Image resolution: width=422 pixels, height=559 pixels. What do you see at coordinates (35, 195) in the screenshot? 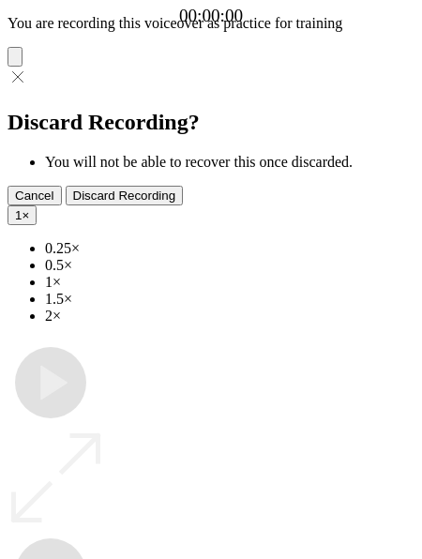
I see `button: Cancel` at bounding box center [35, 195].